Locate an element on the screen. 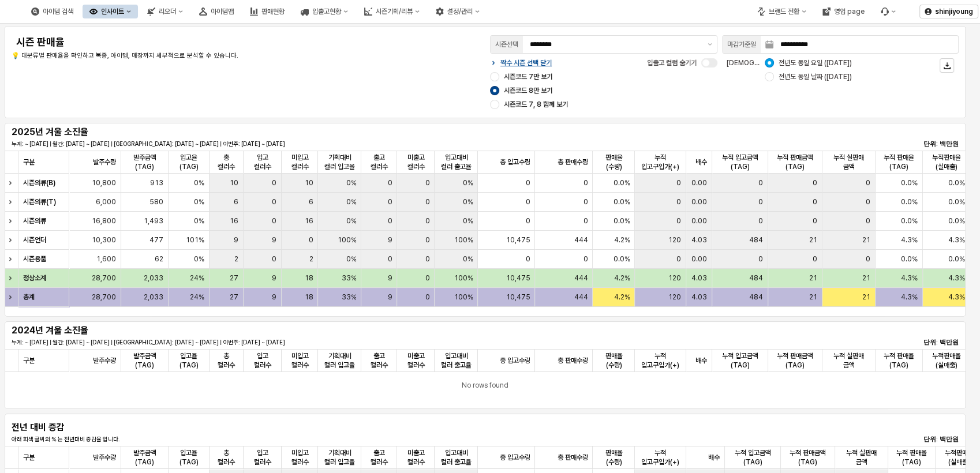 The image size is (980, 473). span: 미출고 컬러수 is located at coordinates (416, 361).